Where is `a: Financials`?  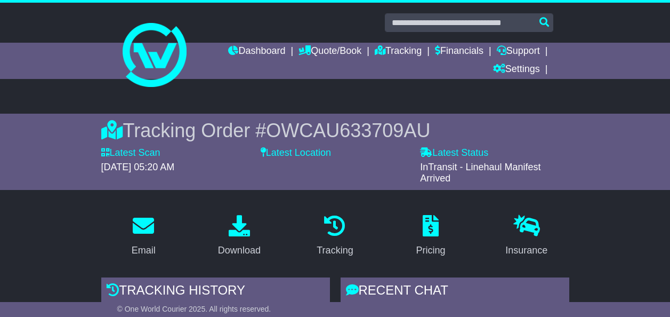
a: Financials is located at coordinates (459, 52).